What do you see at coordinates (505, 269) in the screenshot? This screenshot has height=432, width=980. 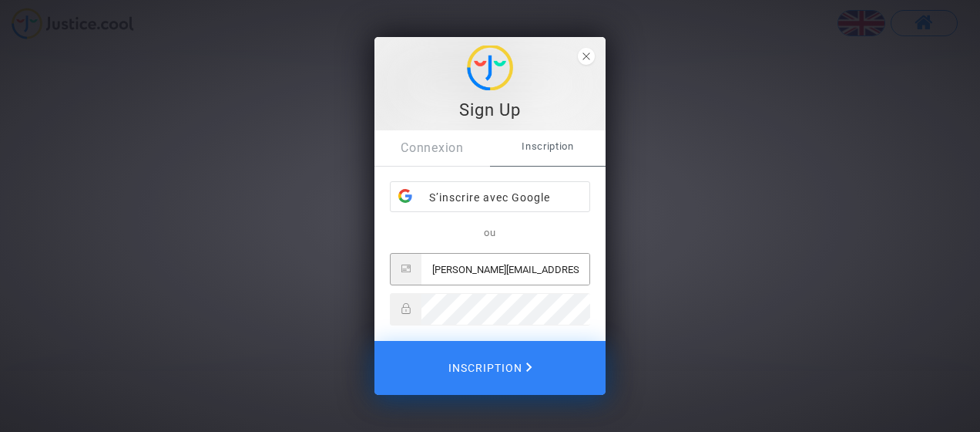 I see `input: Email` at bounding box center [505, 269].